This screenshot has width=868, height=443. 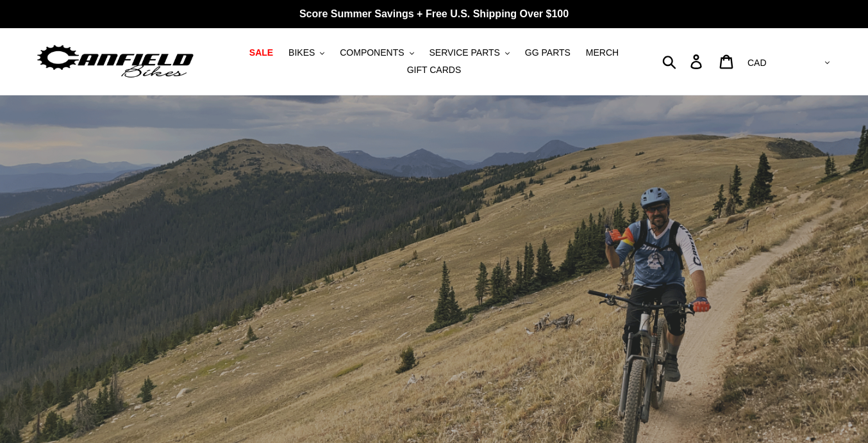 What do you see at coordinates (548, 53) in the screenshot?
I see `span: GG PARTS` at bounding box center [548, 53].